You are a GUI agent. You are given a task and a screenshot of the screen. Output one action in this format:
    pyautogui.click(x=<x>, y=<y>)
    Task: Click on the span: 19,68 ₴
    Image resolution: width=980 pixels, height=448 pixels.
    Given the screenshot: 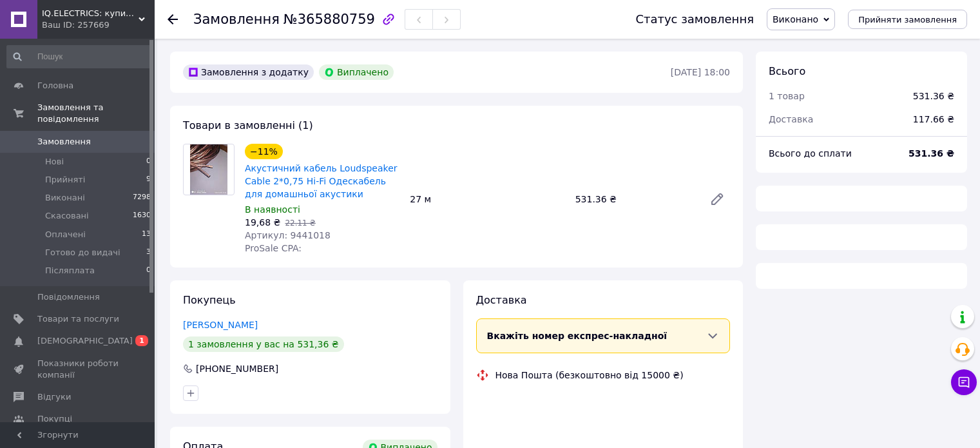 What is the action you would take?
    pyautogui.click(x=262, y=222)
    